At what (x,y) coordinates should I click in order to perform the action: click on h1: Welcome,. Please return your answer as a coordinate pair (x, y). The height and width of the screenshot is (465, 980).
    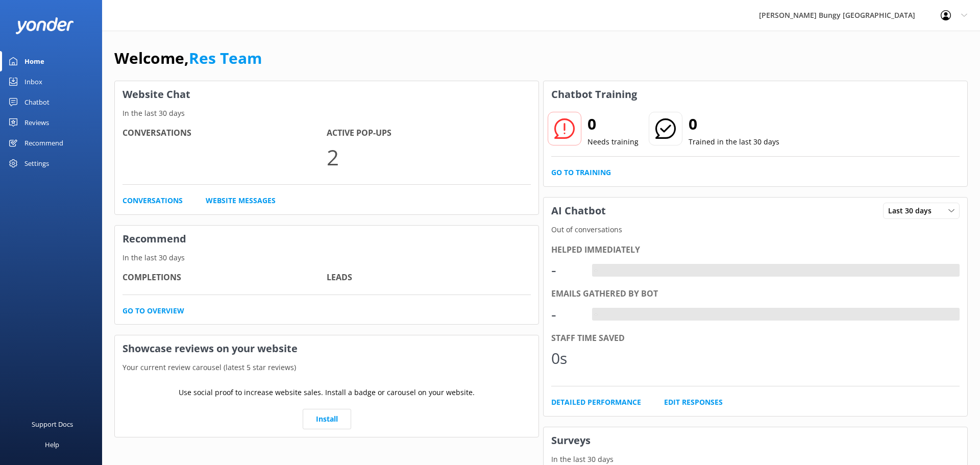
    Looking at the image, I should click on (188, 58).